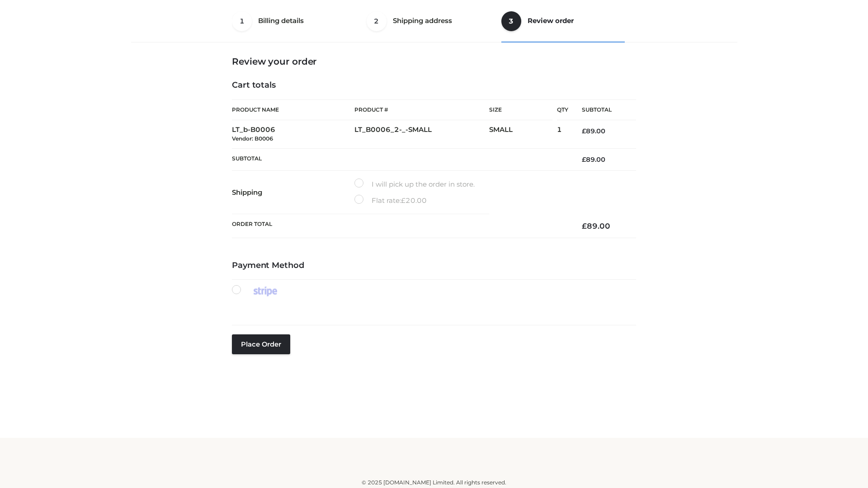 This screenshot has height=488, width=868. Describe the element at coordinates (422, 110) in the screenshot. I see `th: Product #` at that location.